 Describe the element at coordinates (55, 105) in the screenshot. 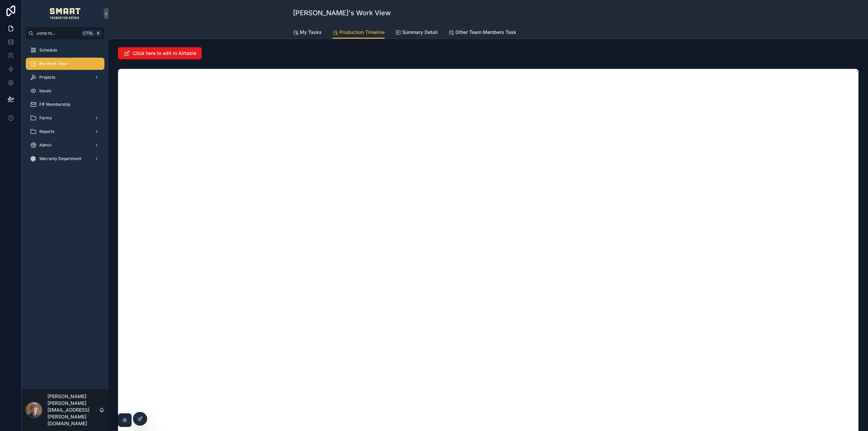

I see `span: FIF Membership` at that location.